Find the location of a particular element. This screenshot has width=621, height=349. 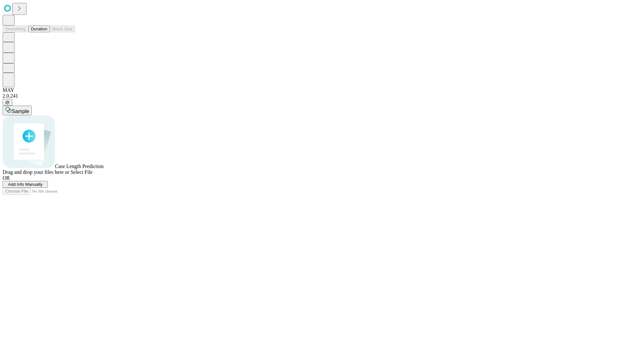

span: Sample is located at coordinates (20, 111).